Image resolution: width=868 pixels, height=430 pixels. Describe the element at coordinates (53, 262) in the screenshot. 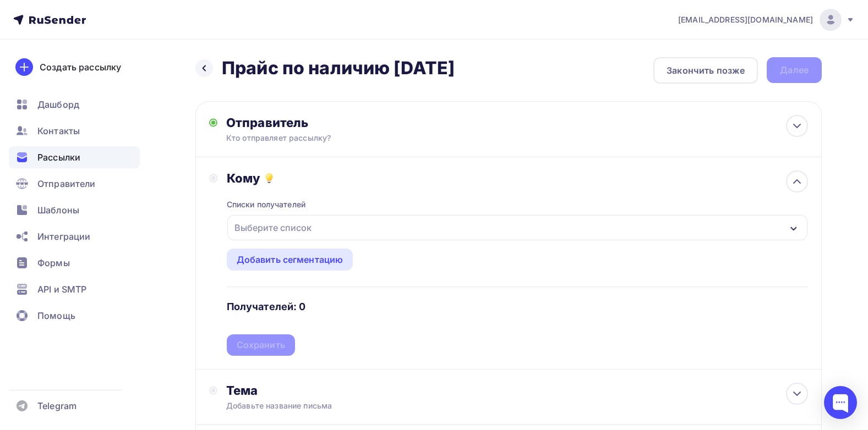

I see `span: Формы` at that location.